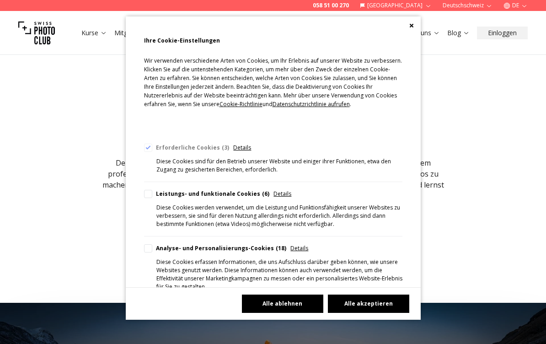 The image size is (546, 344). Describe the element at coordinates (369, 304) in the screenshot. I see `button: Alle akzeptieren` at that location.